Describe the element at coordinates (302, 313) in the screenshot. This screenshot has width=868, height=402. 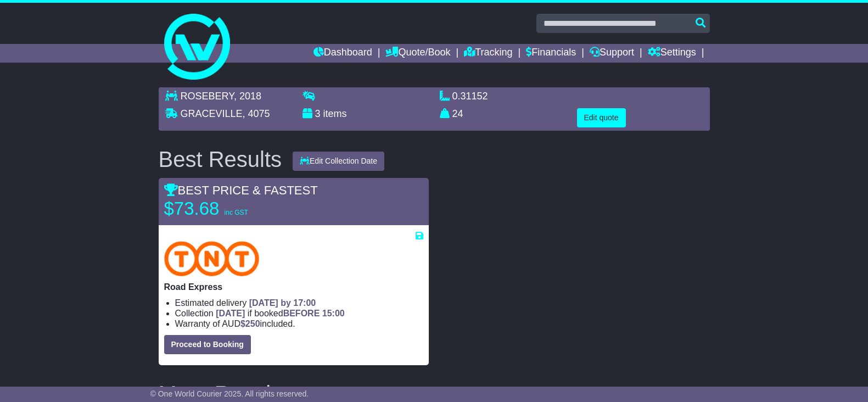
I see `span: BEFORE` at that location.